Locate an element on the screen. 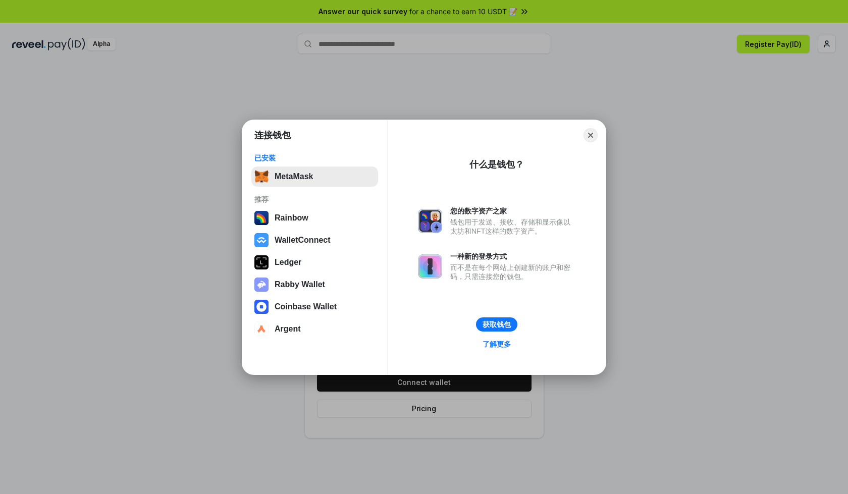 The image size is (848, 494). button: Argent is located at coordinates (315, 329).